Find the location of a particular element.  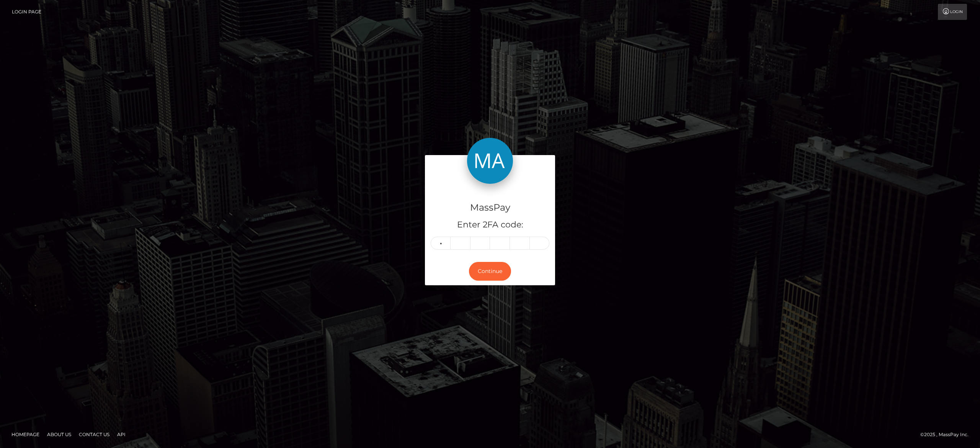

a: Homepage is located at coordinates (25, 434).